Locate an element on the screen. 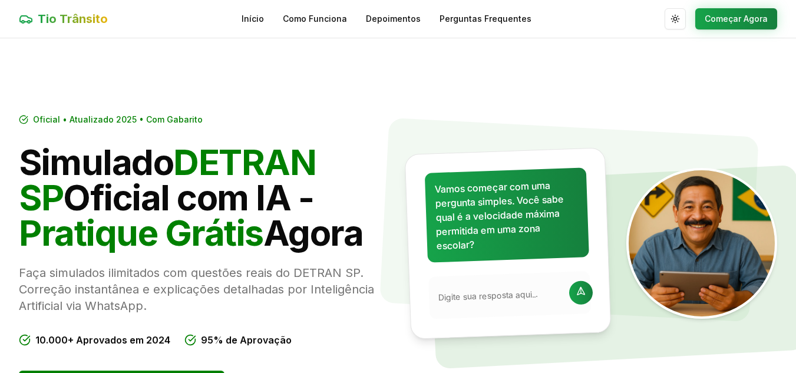 The width and height of the screenshot is (796, 373). span: 95% de Aprovação is located at coordinates (246, 340).